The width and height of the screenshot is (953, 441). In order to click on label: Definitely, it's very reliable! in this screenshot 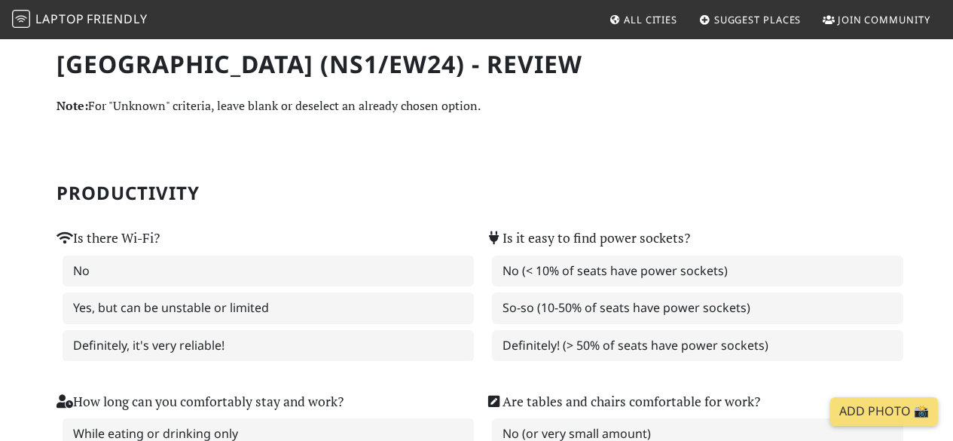, I will do `click(268, 346)`.